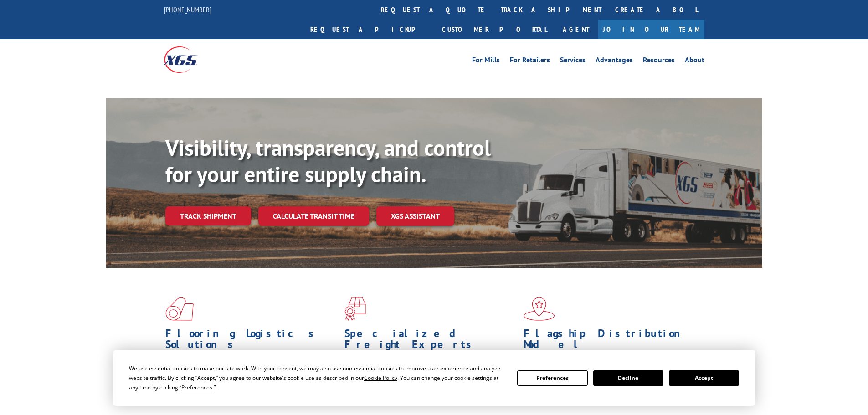  What do you see at coordinates (252, 341) in the screenshot?
I see `h1: Flooring Logistics Solutions` at bounding box center [252, 341].